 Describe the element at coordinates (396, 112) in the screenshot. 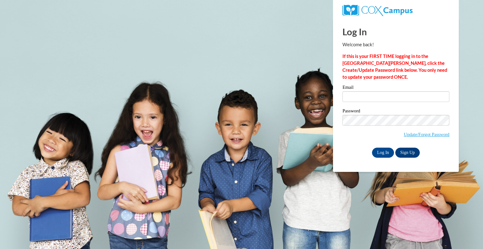

I see `label: Password` at that location.